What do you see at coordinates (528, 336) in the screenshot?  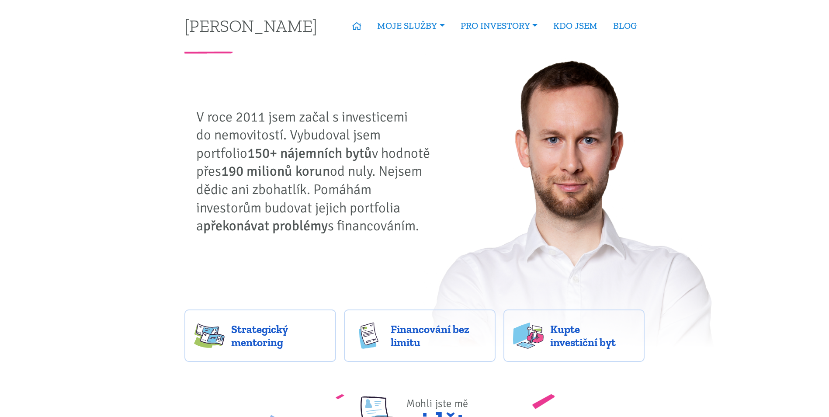 I see `img: flats` at bounding box center [528, 336].